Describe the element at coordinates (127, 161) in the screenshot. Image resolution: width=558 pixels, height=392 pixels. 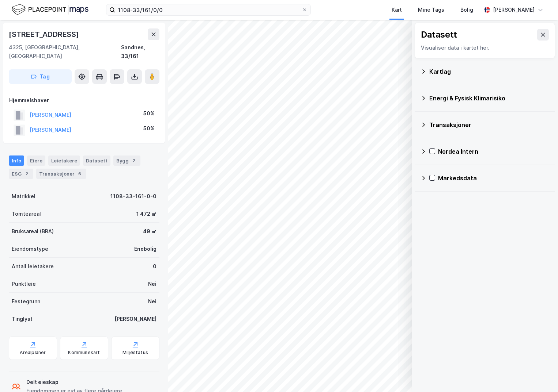
I see `div: Bygg` at that location.